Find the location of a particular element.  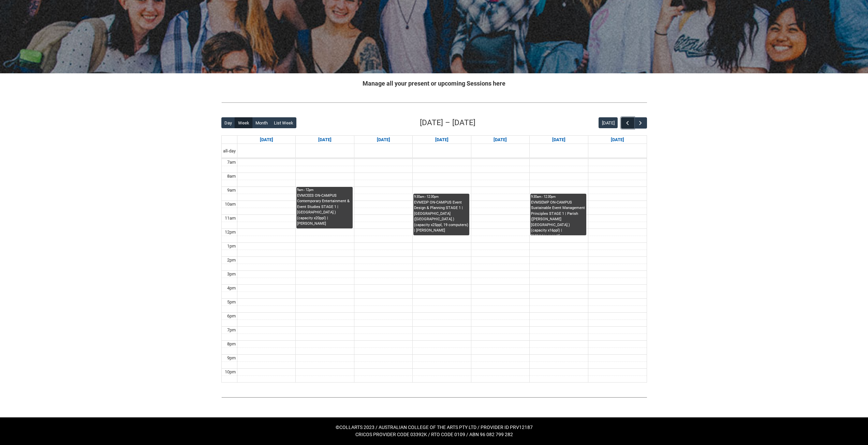

span: all-day is located at coordinates (229, 151).